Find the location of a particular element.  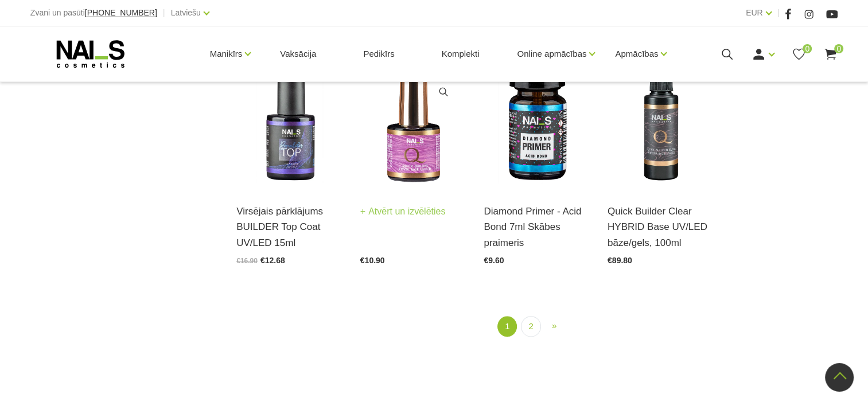

span: €12.68 is located at coordinates (272, 261).